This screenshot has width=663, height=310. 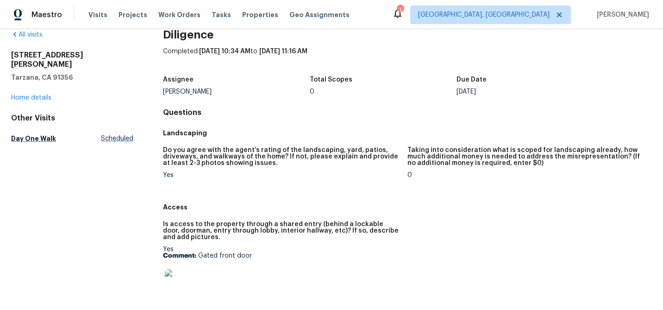 I want to click on a: Home details, so click(x=31, y=98).